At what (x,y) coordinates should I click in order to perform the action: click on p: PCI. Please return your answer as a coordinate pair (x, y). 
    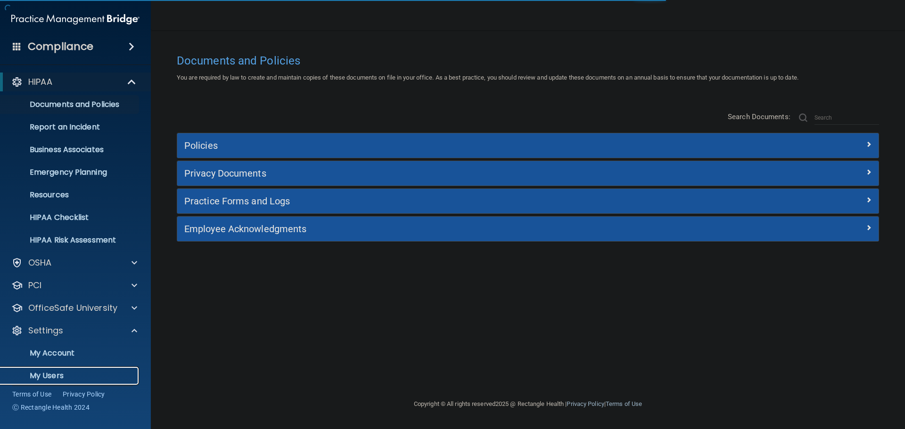
    Looking at the image, I should click on (35, 286).